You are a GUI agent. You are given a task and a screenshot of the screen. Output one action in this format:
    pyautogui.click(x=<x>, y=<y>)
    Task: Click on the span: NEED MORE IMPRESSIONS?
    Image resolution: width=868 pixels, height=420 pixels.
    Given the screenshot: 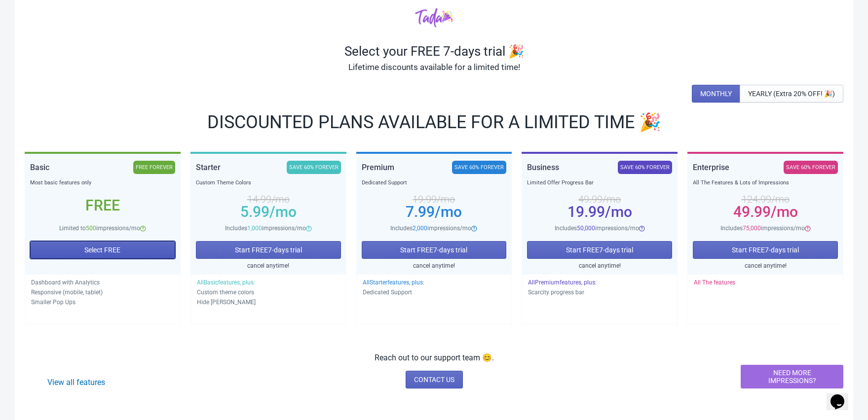 What is the action you would take?
    pyautogui.click(x=792, y=377)
    